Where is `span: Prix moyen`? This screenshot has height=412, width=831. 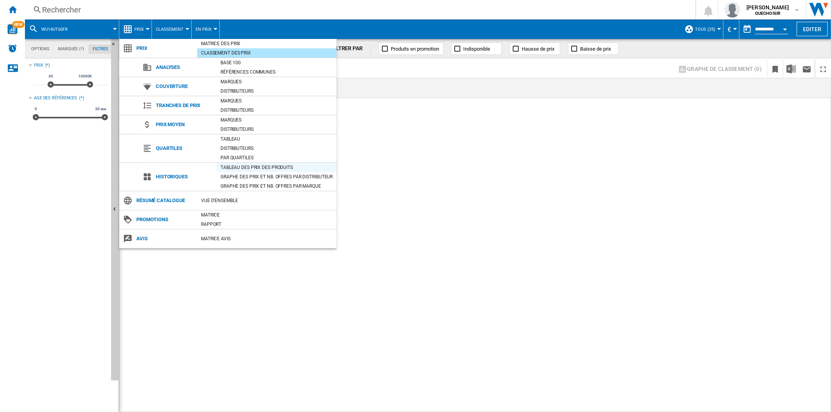
span: Prix moyen is located at coordinates (184, 125).